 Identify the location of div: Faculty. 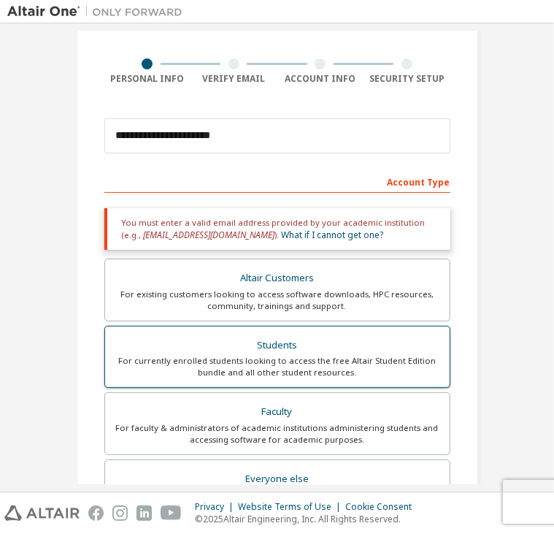
(277, 412).